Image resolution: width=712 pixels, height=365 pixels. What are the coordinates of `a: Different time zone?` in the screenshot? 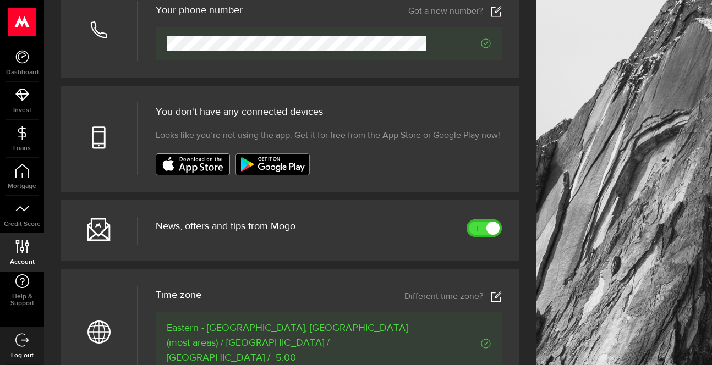 It's located at (453, 297).